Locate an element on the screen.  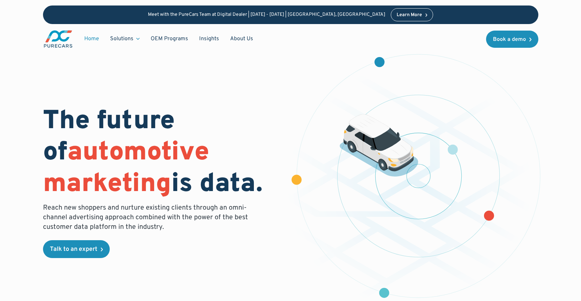
a: Book a demo is located at coordinates (512, 39).